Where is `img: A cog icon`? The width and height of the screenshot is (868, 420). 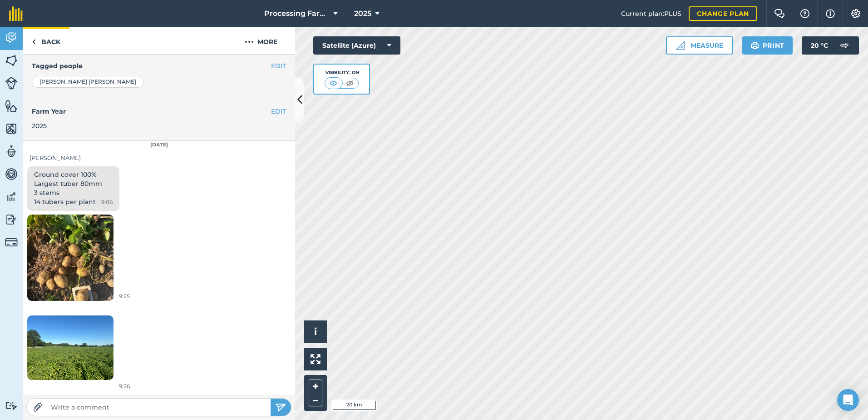
img: A cog icon is located at coordinates (855, 14).